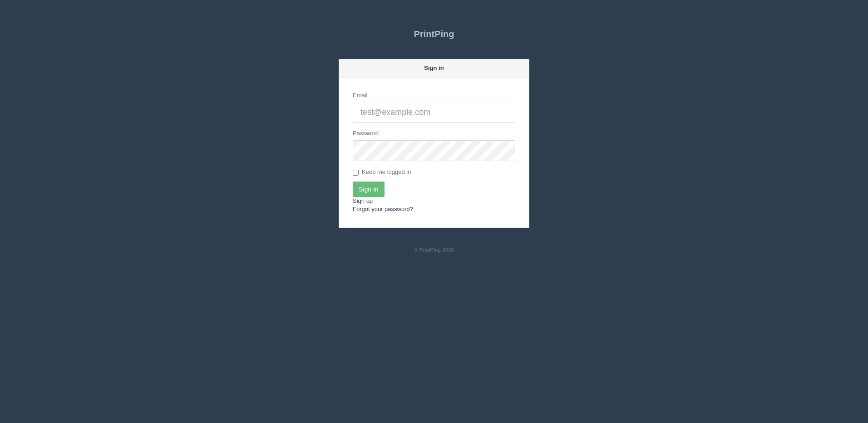  Describe the element at coordinates (356, 172) in the screenshot. I see `input: Keep me logged in` at that location.